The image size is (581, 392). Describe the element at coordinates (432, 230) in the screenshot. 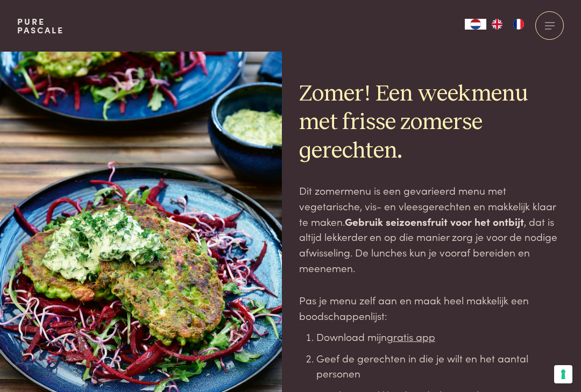

I see `p: Dit zomermenu is een gevarieerd menu met vegetarische, vis- en vleesgerechten en makkelijk klaar ...` at that location.